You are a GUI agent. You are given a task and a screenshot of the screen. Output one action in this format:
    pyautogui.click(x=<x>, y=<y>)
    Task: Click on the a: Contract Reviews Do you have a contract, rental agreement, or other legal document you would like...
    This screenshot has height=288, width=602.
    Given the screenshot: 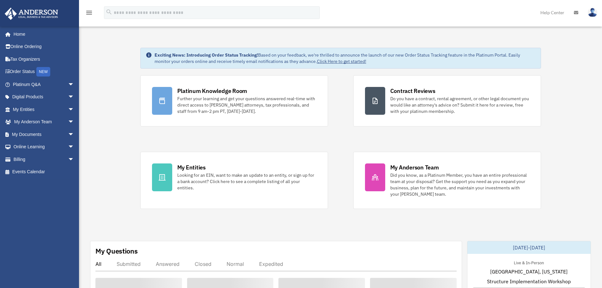 What is the action you would take?
    pyautogui.click(x=447, y=101)
    